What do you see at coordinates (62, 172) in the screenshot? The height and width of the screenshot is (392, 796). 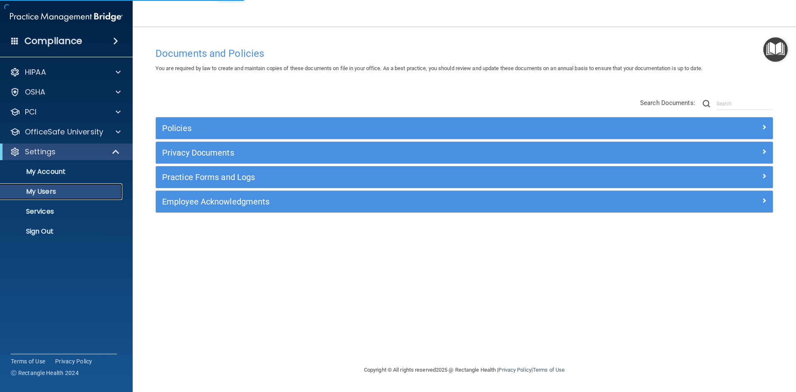 I see `p: My Account` at bounding box center [62, 172].